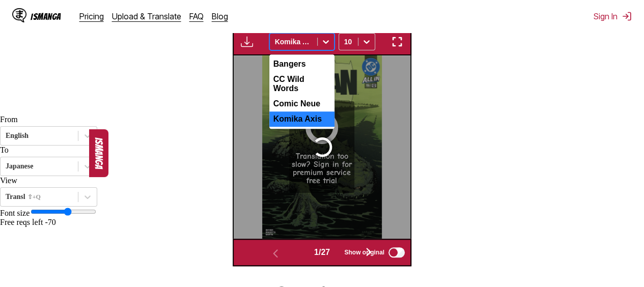  Describe the element at coordinates (92, 16) in the screenshot. I see `a: Pricing` at that location.